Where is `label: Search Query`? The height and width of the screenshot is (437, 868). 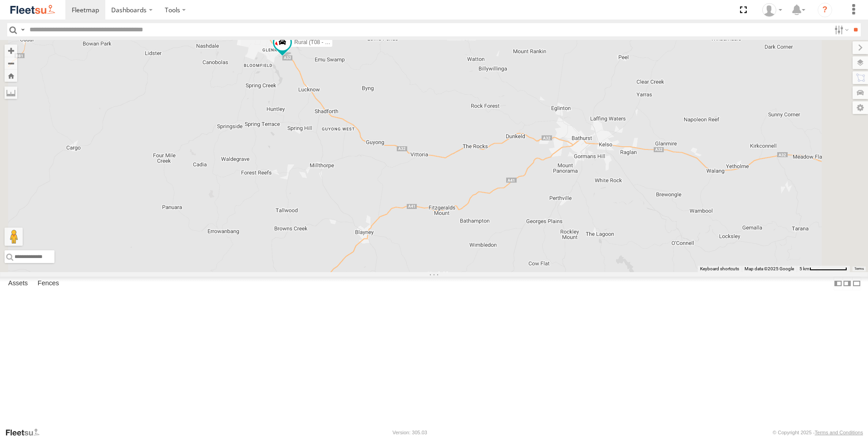 label: Search Query is located at coordinates (22, 30).